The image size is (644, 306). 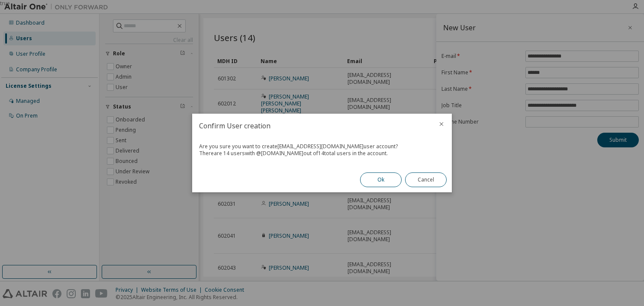 What do you see at coordinates (312, 126) in the screenshot?
I see `h2: Confirm User creation` at bounding box center [312, 126].